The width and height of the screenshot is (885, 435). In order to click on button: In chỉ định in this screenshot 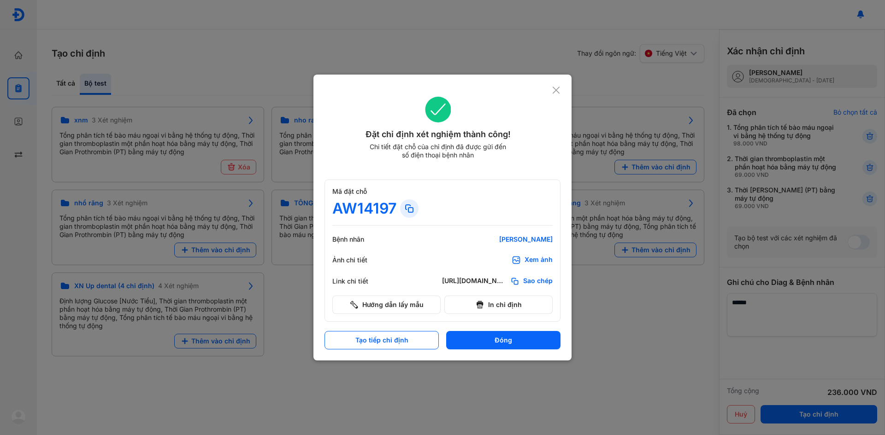, I will do `click(498, 305)`.